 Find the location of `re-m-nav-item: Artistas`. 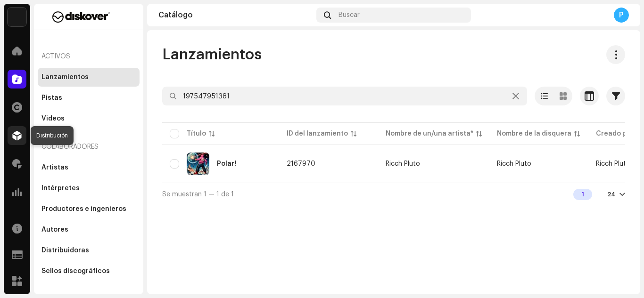

re-m-nav-item: Artistas is located at coordinates (89, 168).